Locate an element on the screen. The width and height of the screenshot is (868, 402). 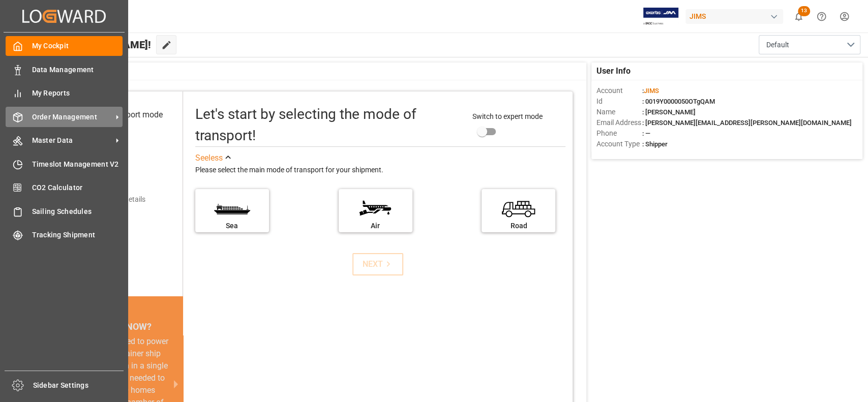
span: Default is located at coordinates (777, 44).